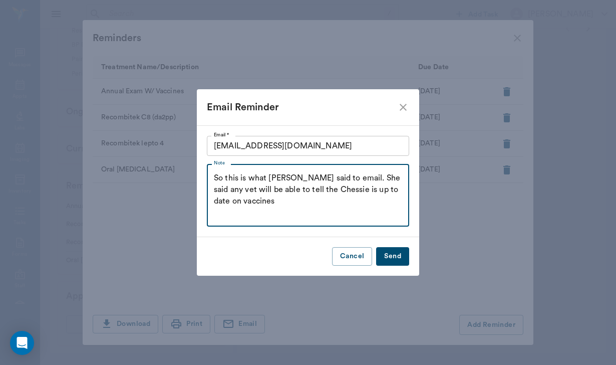  I want to click on button: Cancel, so click(352, 256).